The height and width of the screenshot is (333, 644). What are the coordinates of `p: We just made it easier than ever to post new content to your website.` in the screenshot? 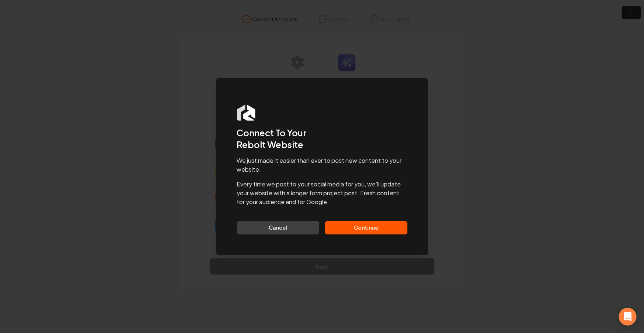 It's located at (322, 165).